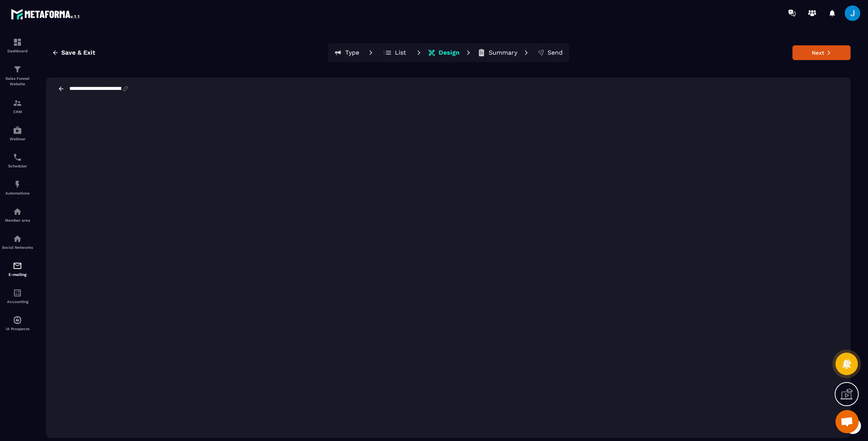 The image size is (868, 441). I want to click on p: Webinar, so click(17, 139).